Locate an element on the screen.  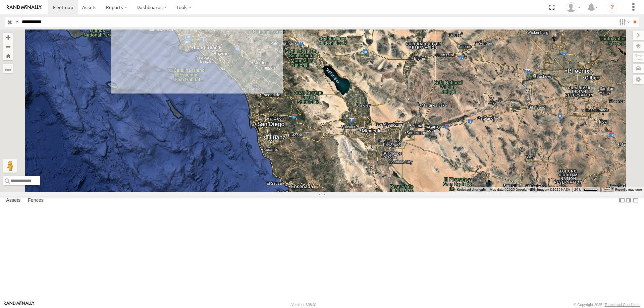
button: Zoom out is located at coordinates (8, 46).